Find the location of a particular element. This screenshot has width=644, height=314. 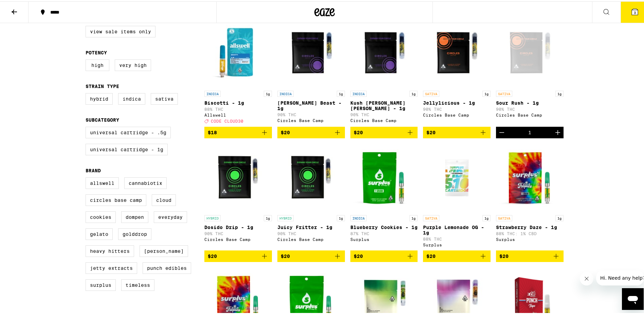

label: Cloud is located at coordinates (163, 198).